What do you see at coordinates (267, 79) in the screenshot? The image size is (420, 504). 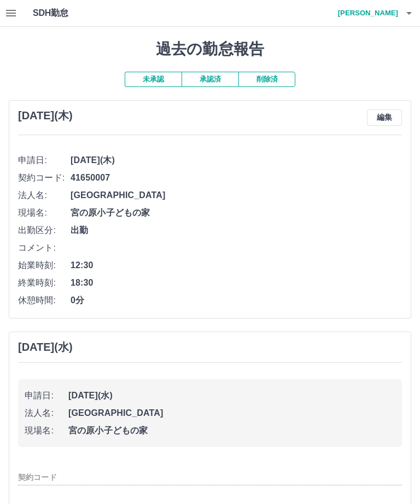 I see `button: 削除済` at bounding box center [267, 79].